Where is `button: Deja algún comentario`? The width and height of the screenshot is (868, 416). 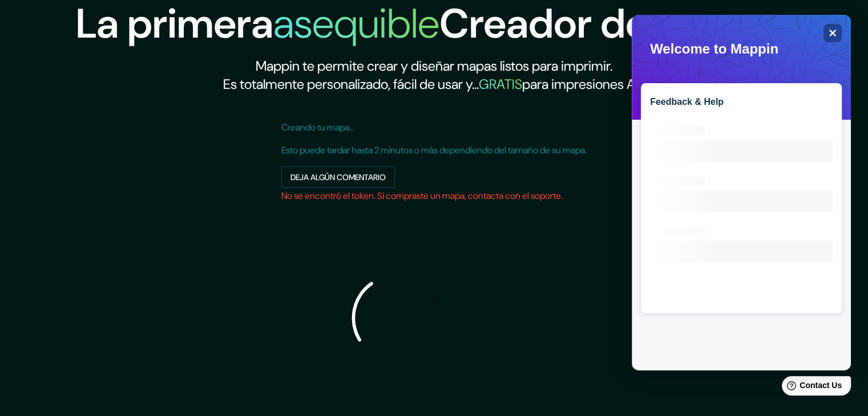
button: Deja algún comentario is located at coordinates (338, 177).